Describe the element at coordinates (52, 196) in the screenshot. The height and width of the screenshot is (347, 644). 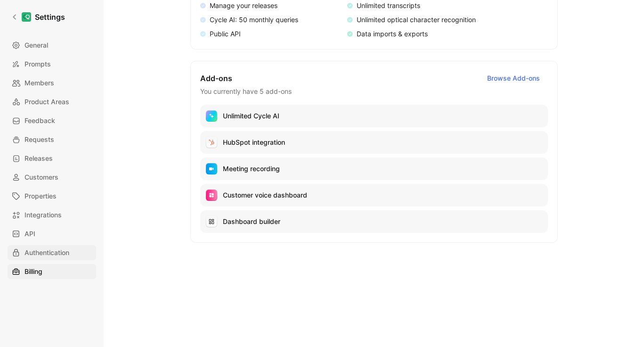
I see `a: Properties` at that location.